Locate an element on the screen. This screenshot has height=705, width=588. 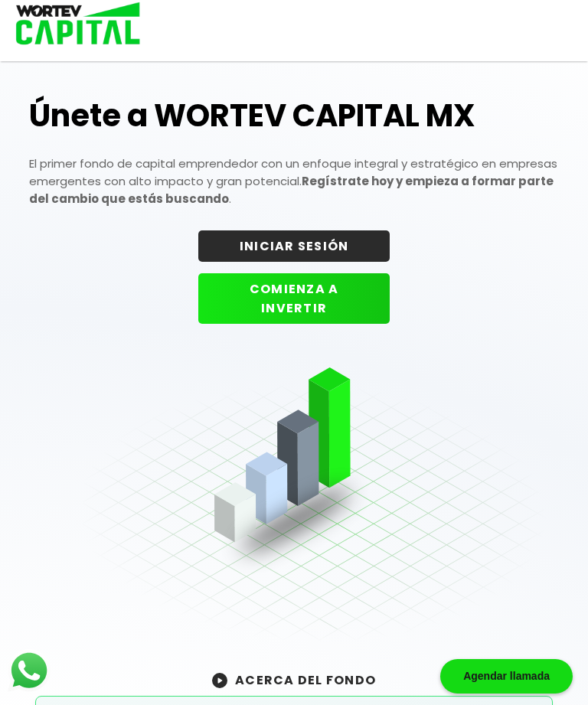
button: COMIENZA A INVERTIR is located at coordinates (294, 299).